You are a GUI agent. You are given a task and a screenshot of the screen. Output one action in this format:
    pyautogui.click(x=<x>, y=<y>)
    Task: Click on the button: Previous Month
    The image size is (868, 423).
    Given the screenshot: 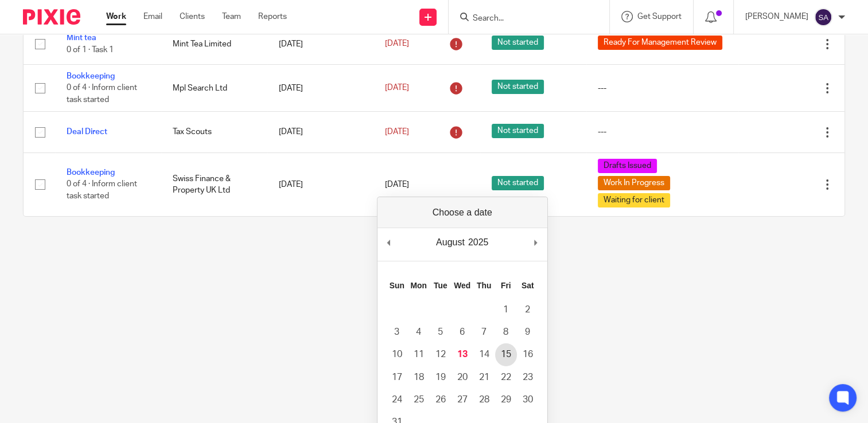 What is the action you would take?
    pyautogui.click(x=389, y=243)
    